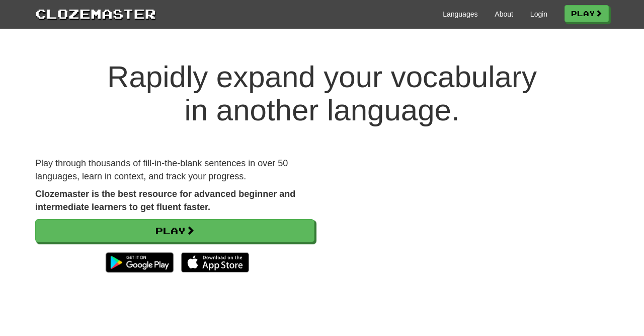  I want to click on img: Get it on Google Play, so click(140, 262).